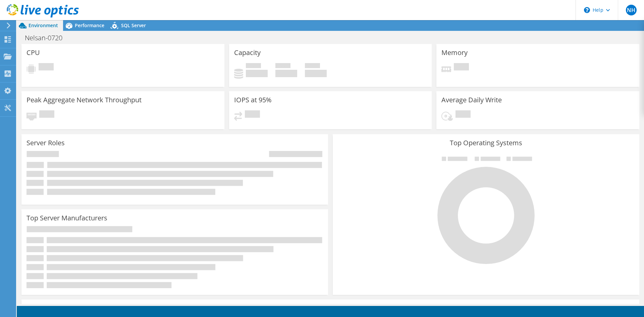 This screenshot has height=317, width=644. Describe the element at coordinates (587, 10) in the screenshot. I see `svg: \n` at that location.